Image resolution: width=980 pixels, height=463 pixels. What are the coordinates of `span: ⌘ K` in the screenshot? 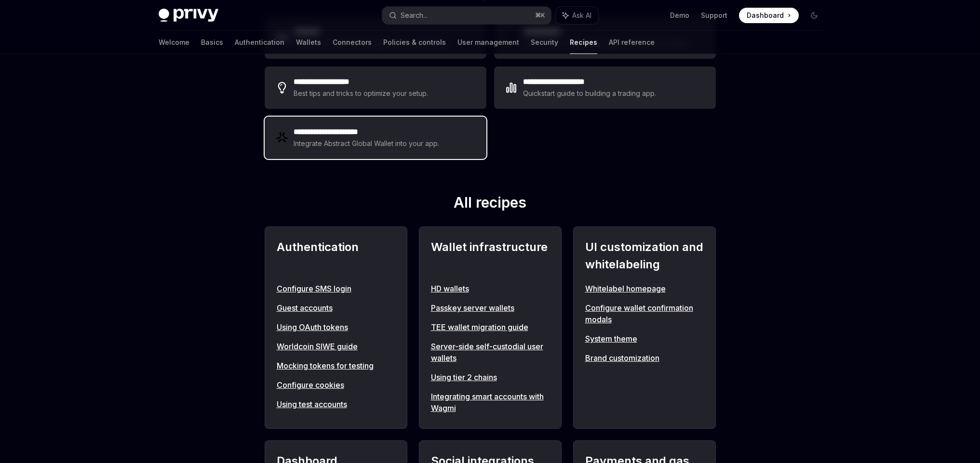 It's located at (540, 15).